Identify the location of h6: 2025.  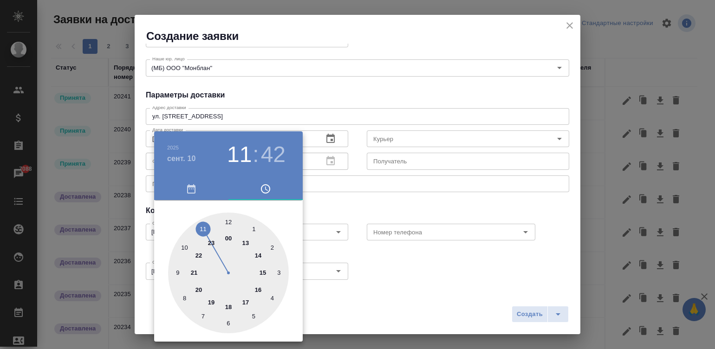
(173, 148).